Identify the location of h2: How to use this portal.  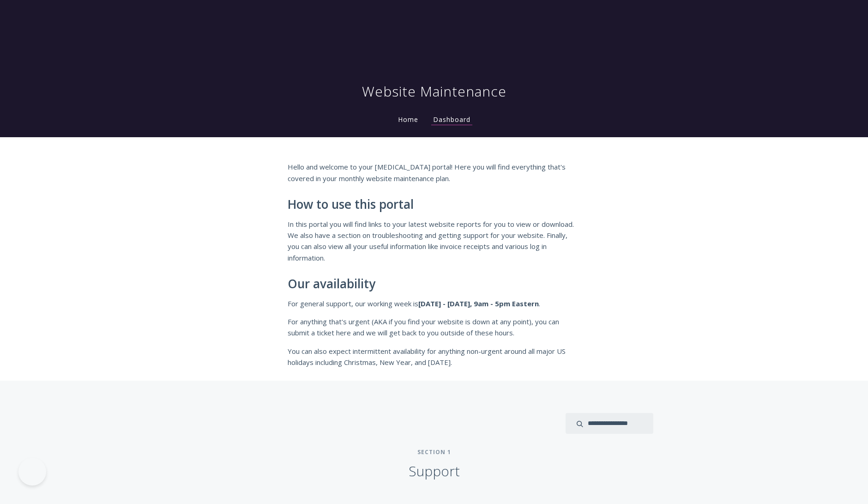
(434, 205).